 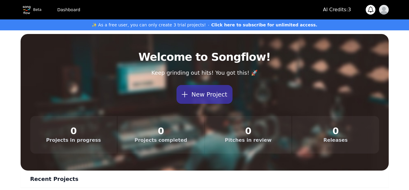 I want to click on button: New Project, so click(x=205, y=94).